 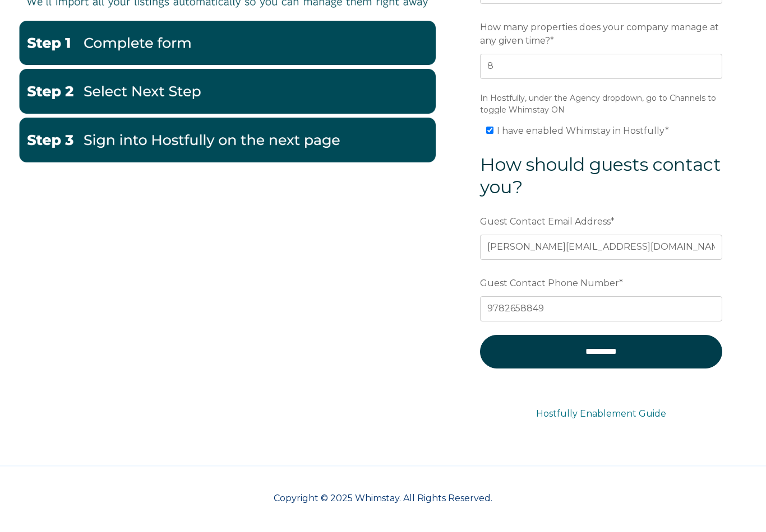 What do you see at coordinates (227, 140) in the screenshot?
I see `img: Hostfully 3-2` at bounding box center [227, 140].